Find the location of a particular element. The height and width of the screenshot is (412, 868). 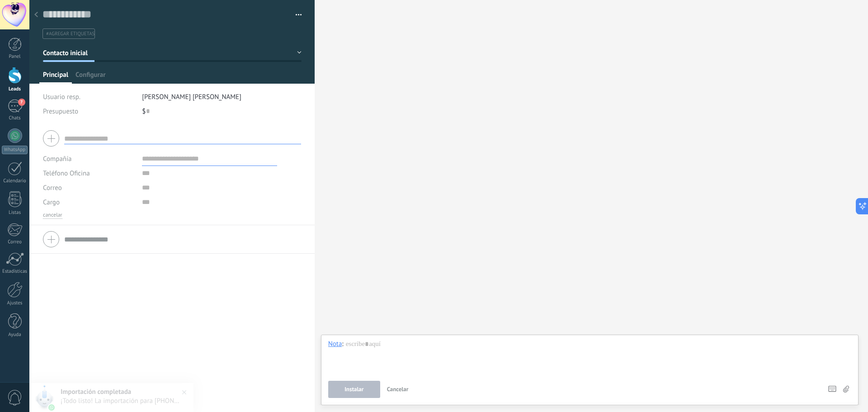

button: Teléfono Oficina is located at coordinates (66, 173).